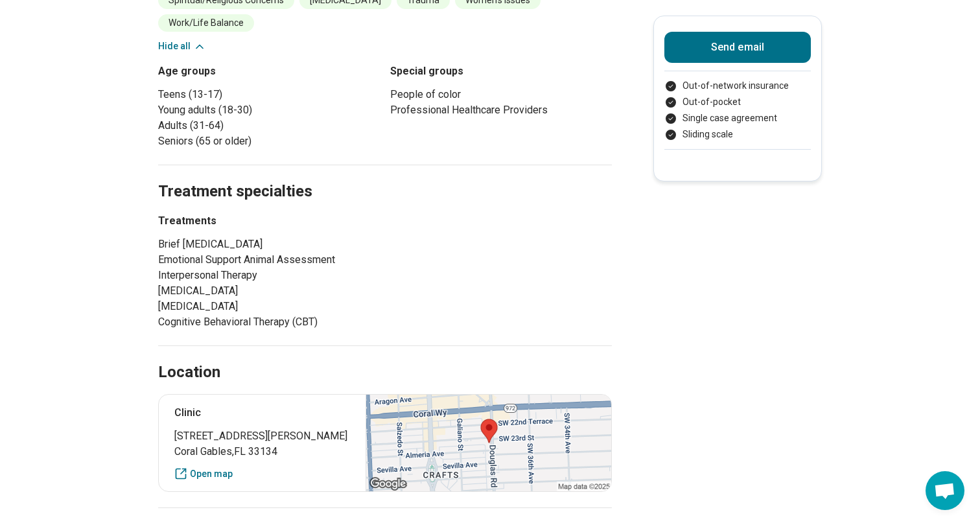 This screenshot has width=980, height=523. What do you see at coordinates (262, 413) in the screenshot?
I see `p: Clinic` at bounding box center [262, 413].